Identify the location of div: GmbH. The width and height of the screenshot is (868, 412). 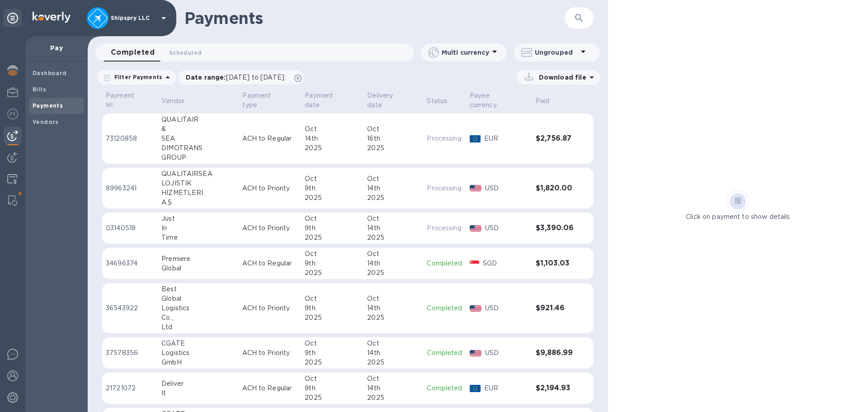
(198, 362).